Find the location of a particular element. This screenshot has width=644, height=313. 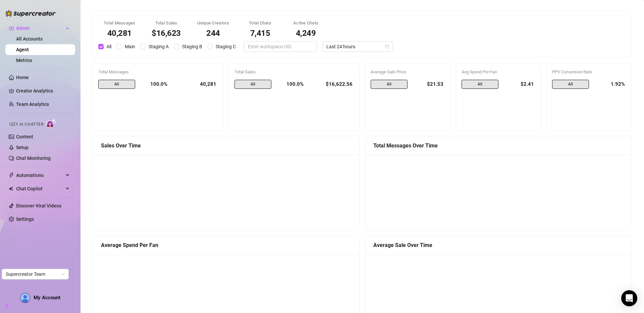

a: Content is located at coordinates (24, 136).